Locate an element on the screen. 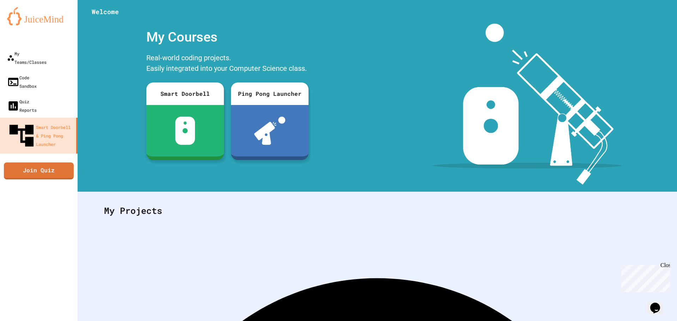  div: My Courses is located at coordinates (227, 37).